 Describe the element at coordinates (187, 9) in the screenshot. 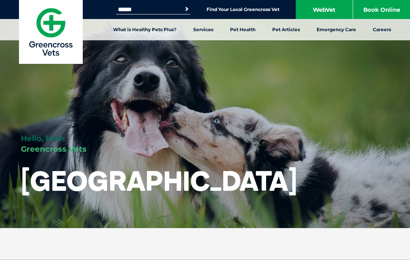

I see `button: Search` at that location.